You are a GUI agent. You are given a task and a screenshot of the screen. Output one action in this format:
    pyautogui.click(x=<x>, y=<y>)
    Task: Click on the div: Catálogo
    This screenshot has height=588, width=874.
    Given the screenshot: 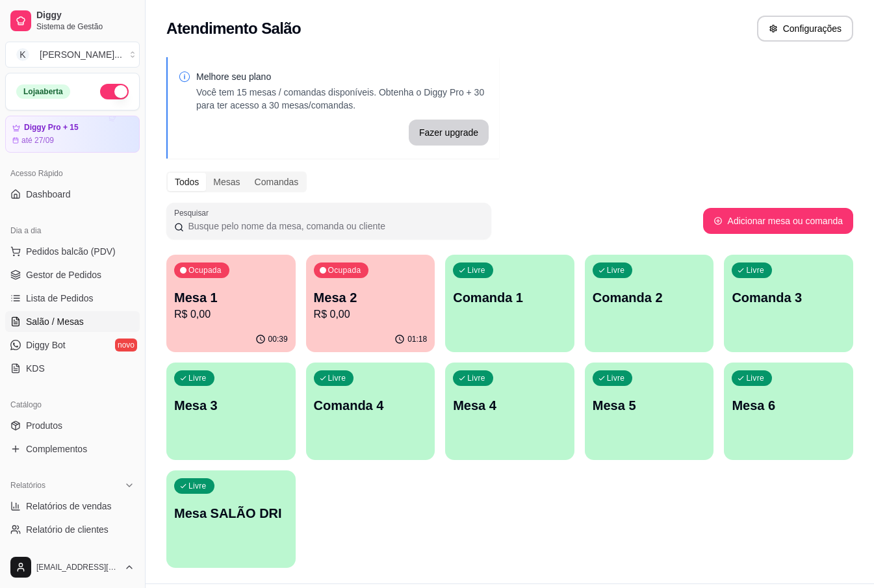 What is the action you would take?
    pyautogui.click(x=72, y=404)
    